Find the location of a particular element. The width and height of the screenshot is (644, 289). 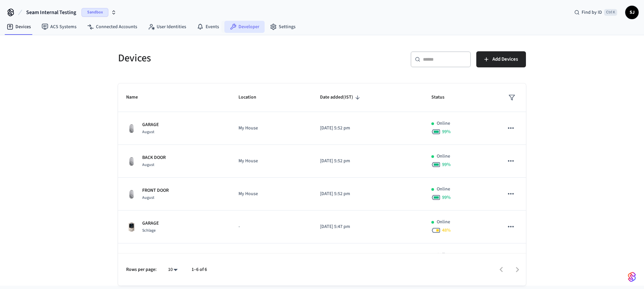

span: Sandbox is located at coordinates (95, 12).